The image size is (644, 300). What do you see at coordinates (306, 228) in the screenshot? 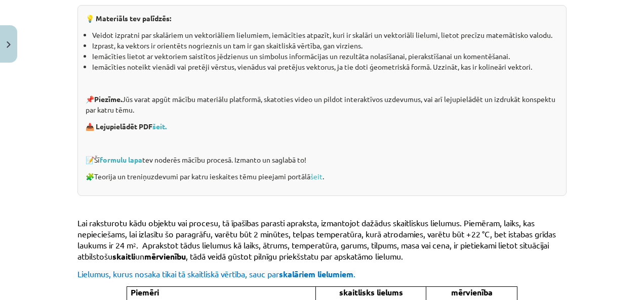
I see `span: Lai raksturotu kādu objektu vai procesu, tā īpašības parasti apraksta, izmantojot dažādus skaitli...` at bounding box center [306, 228].